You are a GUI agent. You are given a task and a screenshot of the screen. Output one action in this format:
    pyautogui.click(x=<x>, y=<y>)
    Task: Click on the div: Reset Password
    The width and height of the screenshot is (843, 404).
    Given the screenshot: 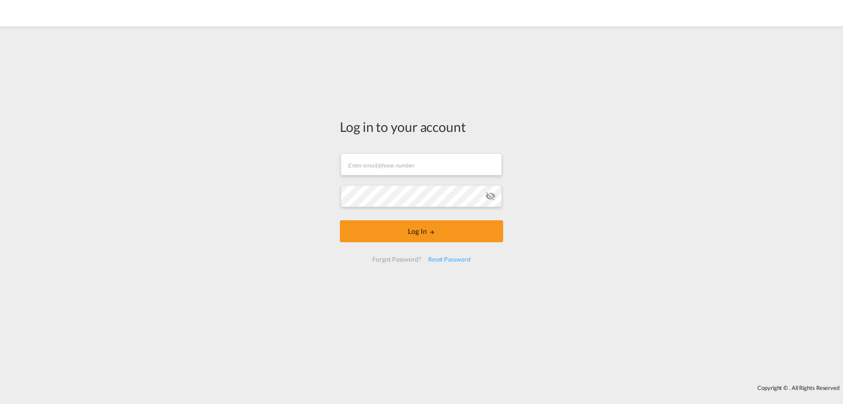 What is the action you would take?
    pyautogui.click(x=449, y=259)
    